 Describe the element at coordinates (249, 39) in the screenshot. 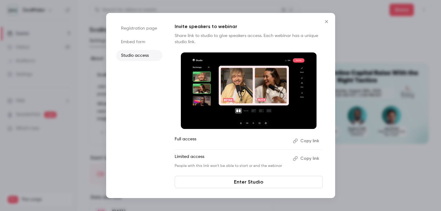

I see `p: Share link to studio to give speakers access. Each webinar has a unique studio link.` at that location.